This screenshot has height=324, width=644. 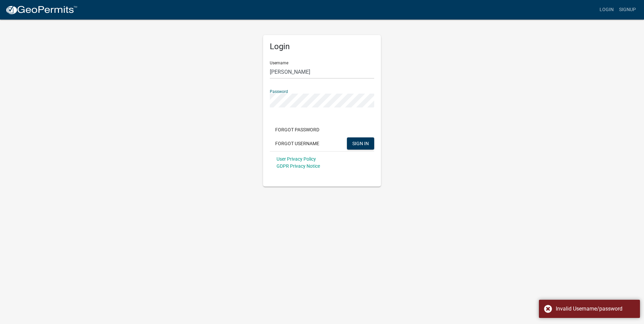 What do you see at coordinates (607, 10) in the screenshot?
I see `a: Login` at bounding box center [607, 10].